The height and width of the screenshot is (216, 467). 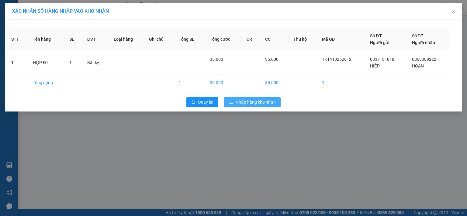 I want to click on th: STT, so click(x=17, y=39).